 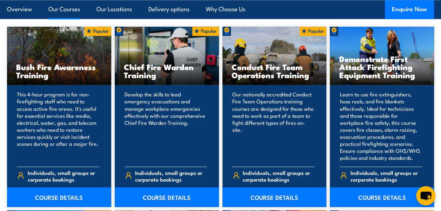 What do you see at coordinates (274, 71) in the screenshot?
I see `h3: Conduct Fire Team Operations Training` at bounding box center [274, 71].